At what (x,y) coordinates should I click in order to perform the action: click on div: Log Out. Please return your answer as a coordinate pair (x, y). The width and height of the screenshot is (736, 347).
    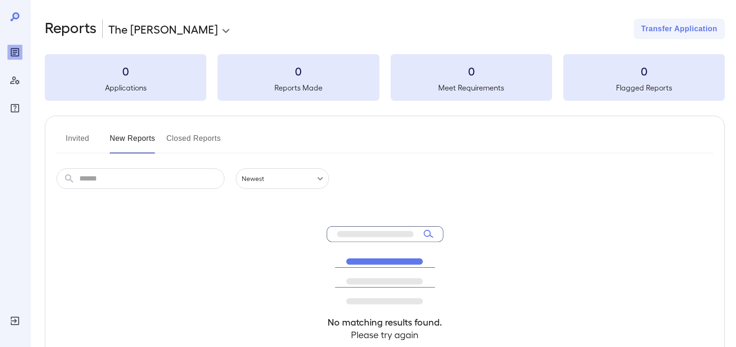
    Looking at the image, I should click on (15, 321).